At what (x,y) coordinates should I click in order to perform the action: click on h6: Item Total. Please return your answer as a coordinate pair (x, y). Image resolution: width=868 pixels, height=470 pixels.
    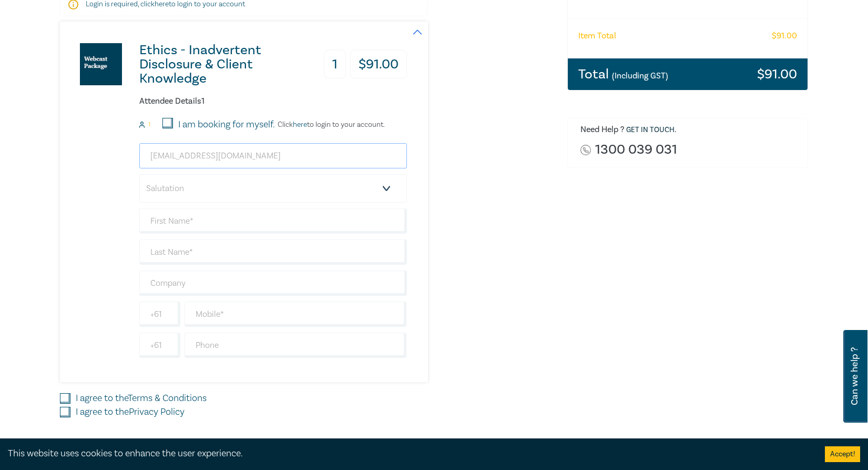
    Looking at the image, I should click on (597, 36).